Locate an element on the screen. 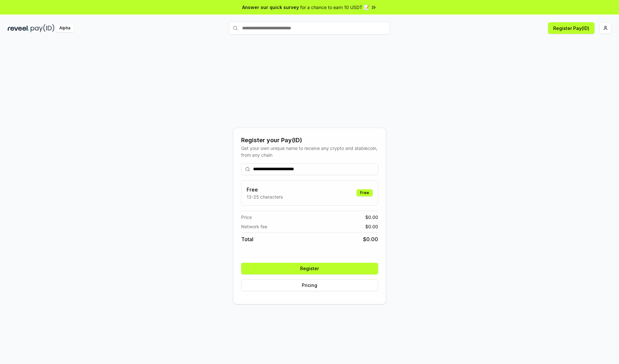  div: Register your Pay(ID) is located at coordinates (310, 140).